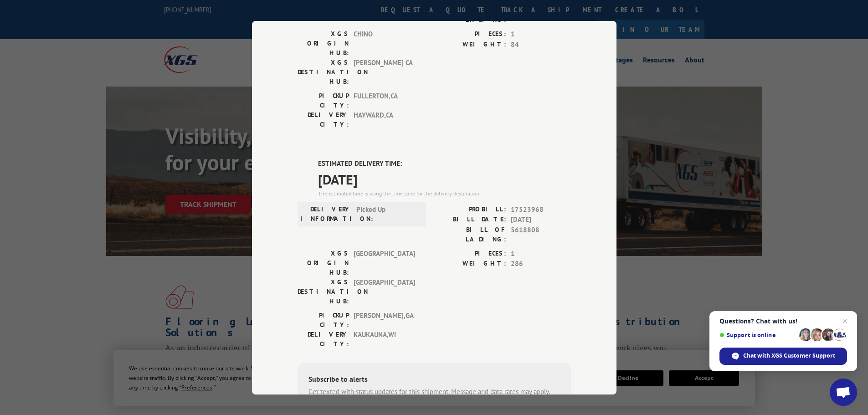  What do you see at coordinates (470, 219) in the screenshot?
I see `label: BILL DATE:` at bounding box center [470, 219].